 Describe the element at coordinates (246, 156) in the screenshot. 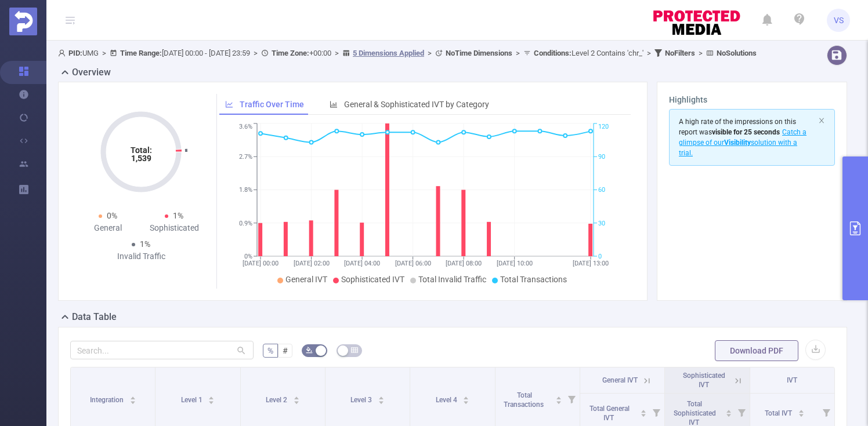

I see `tspan: 2.7%` at that location.